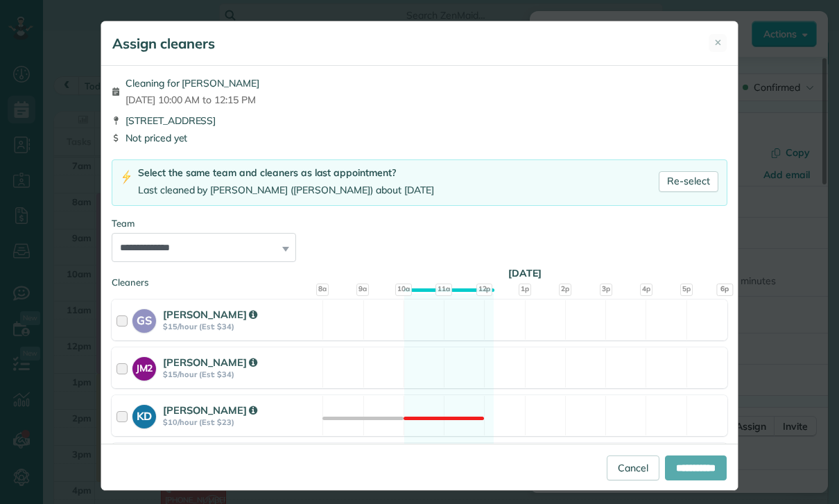  Describe the element at coordinates (144, 319) in the screenshot. I see `strong: GS` at that location.